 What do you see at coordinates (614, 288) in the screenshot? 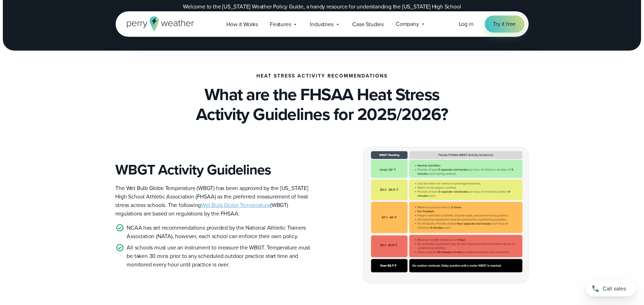
I see `span: Call sales` at bounding box center [614, 288].